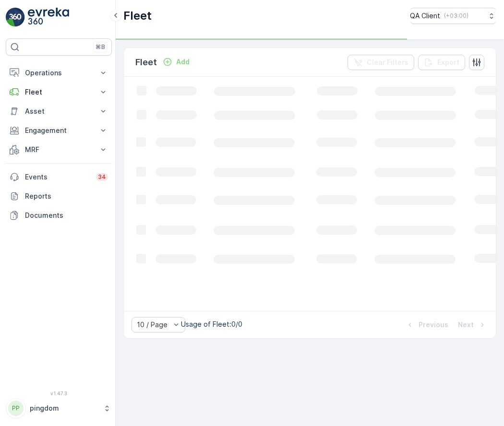 This screenshot has width=504, height=426. What do you see at coordinates (59, 197) in the screenshot?
I see `a: Reports` at bounding box center [59, 197].